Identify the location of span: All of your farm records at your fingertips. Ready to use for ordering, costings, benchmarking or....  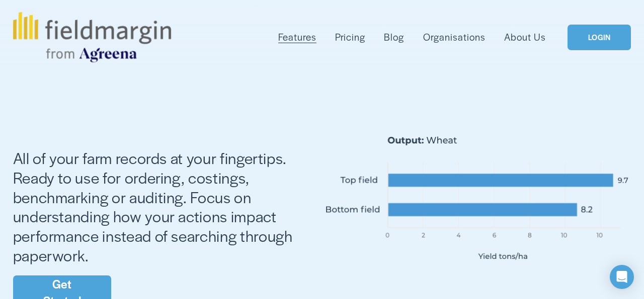
(154, 207).